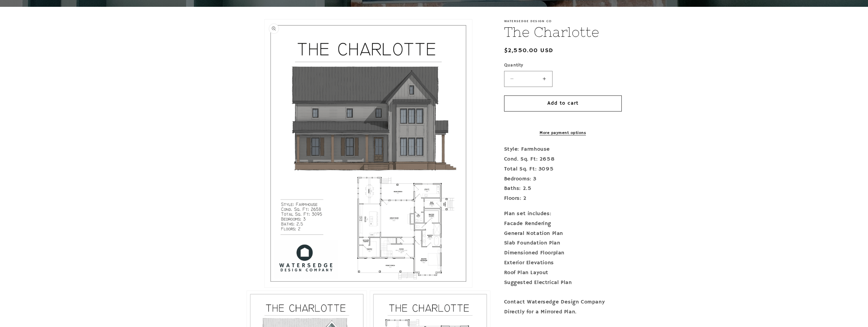  What do you see at coordinates (563, 21) in the screenshot?
I see `p: Watersedge Design Co` at bounding box center [563, 21].